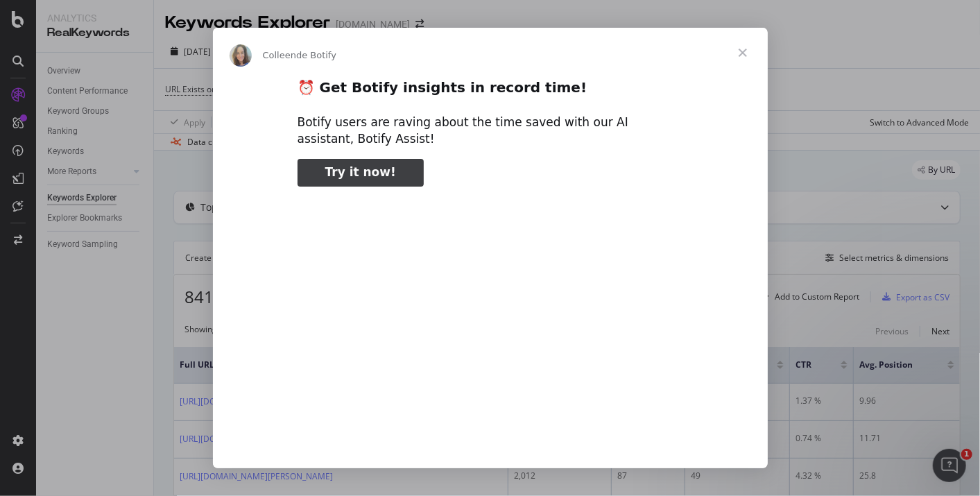  I want to click on img: Profile image for Colleen, so click(240, 56).